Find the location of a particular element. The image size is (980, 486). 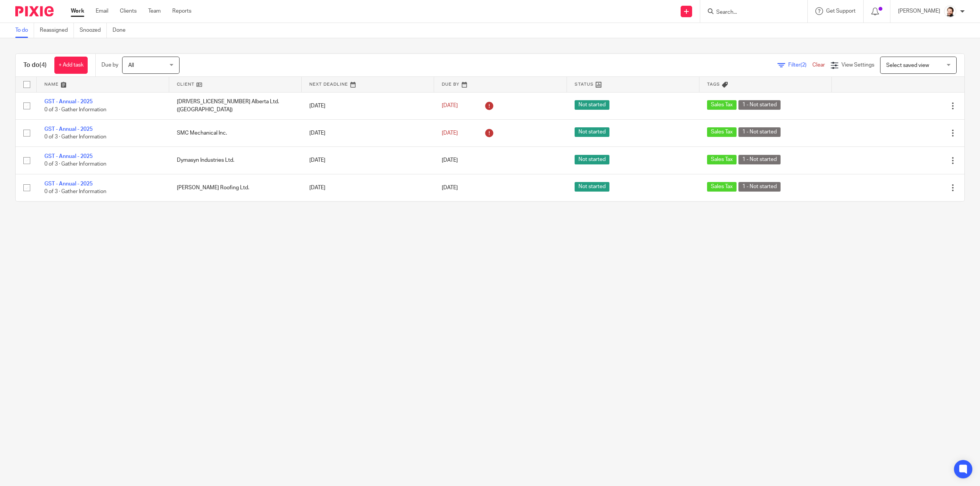

h1: To do is located at coordinates (35, 65).